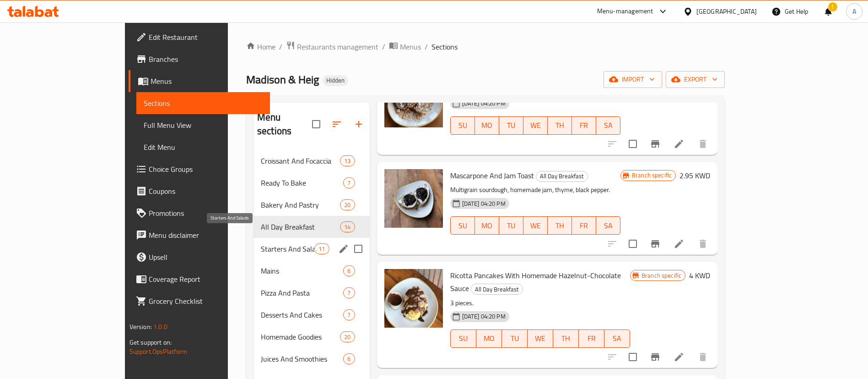  Describe the element at coordinates (311, 183) in the screenshot. I see `div: Ready To Bake7` at that location.